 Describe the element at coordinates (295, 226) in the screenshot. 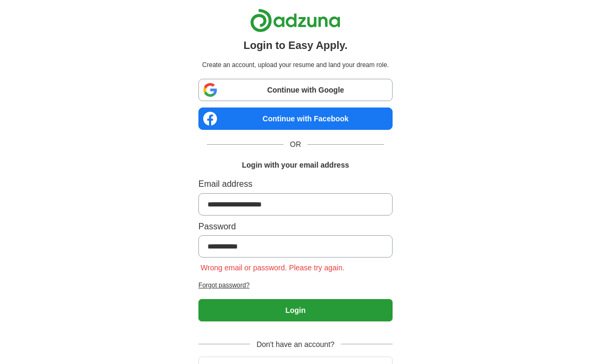

I see `label: Password` at that location.